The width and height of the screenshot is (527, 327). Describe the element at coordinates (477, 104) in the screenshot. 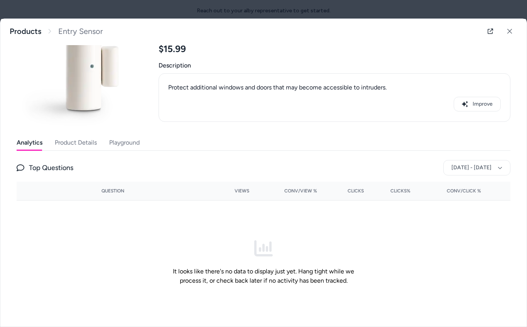

I see `button: Improve` at that location.